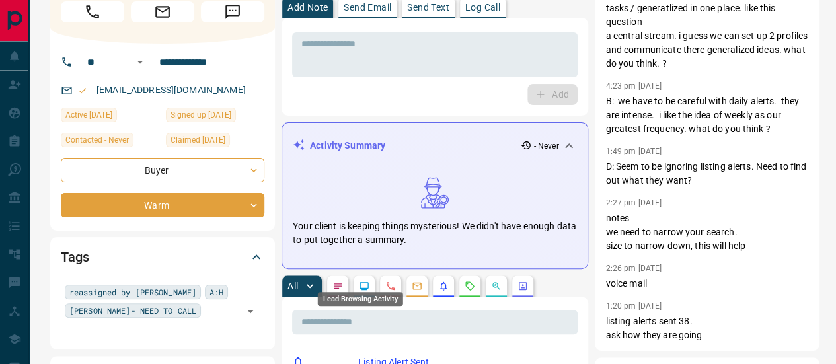 The width and height of the screenshot is (836, 364). What do you see at coordinates (470, 286) in the screenshot?
I see `svg: Requests` at bounding box center [470, 286].